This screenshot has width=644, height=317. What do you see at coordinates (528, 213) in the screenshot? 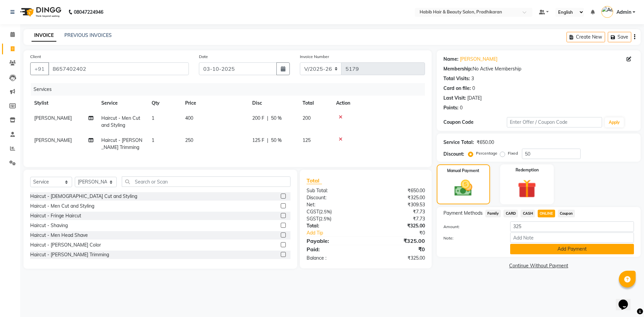
I see `span: CASH` at bounding box center [528, 213].